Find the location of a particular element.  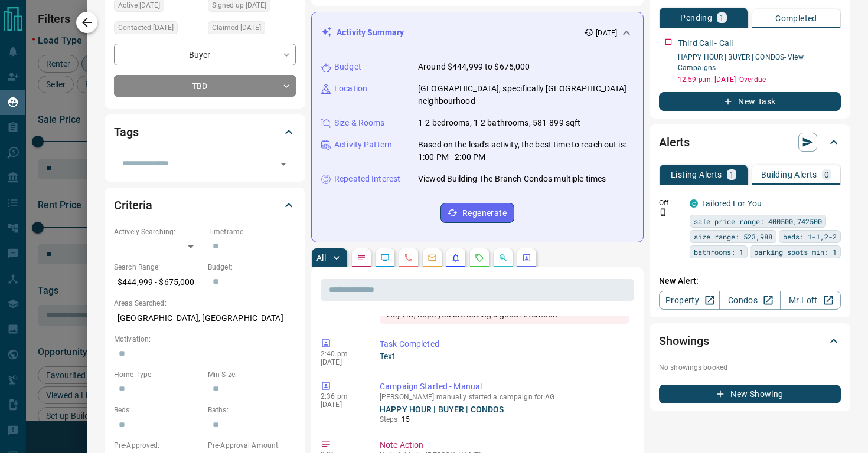

p: Task Completed is located at coordinates (504, 344).